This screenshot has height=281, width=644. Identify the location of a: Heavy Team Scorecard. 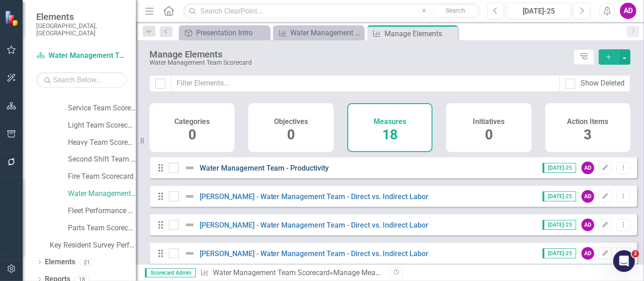
(102, 143).